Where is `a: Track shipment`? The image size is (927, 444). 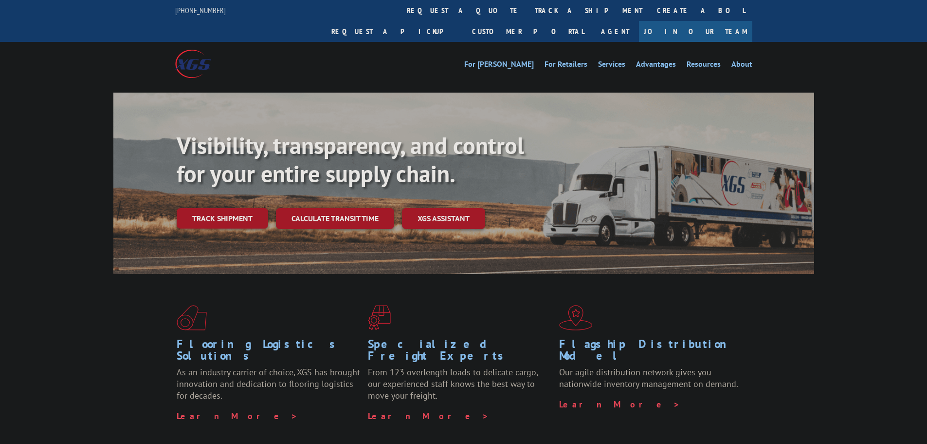
a: Track shipment is located at coordinates (222, 218).